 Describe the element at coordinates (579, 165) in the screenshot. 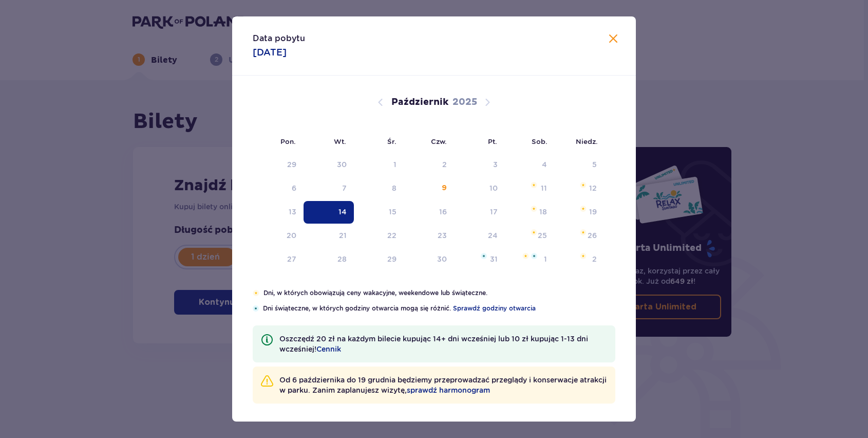

I see `td: Data niedostępna. niedziela, 5 października 2025` at that location.